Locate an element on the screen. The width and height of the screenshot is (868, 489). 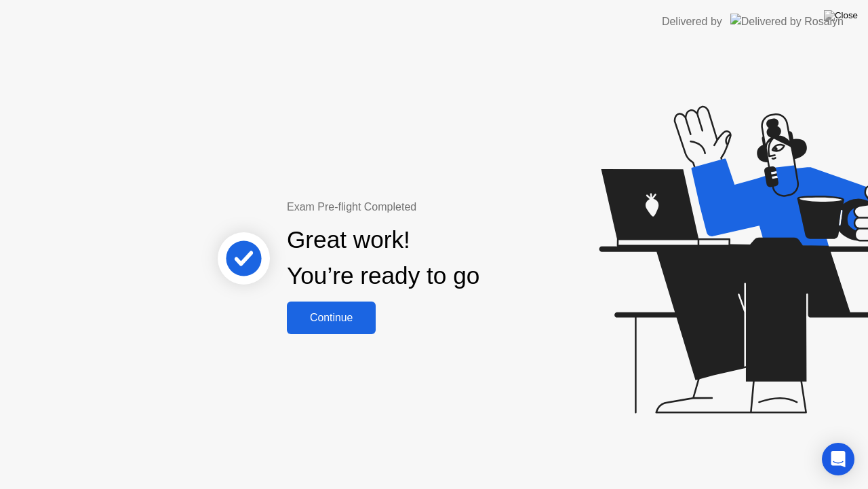
div: Continue is located at coordinates (331, 317).